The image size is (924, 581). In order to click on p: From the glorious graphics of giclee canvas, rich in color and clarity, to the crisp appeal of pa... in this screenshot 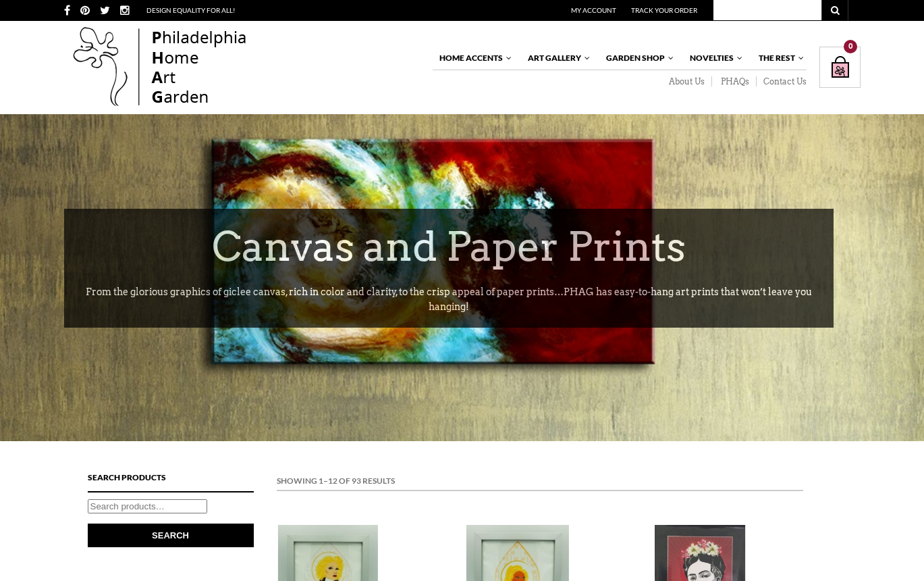, I will do `click(449, 306)`.